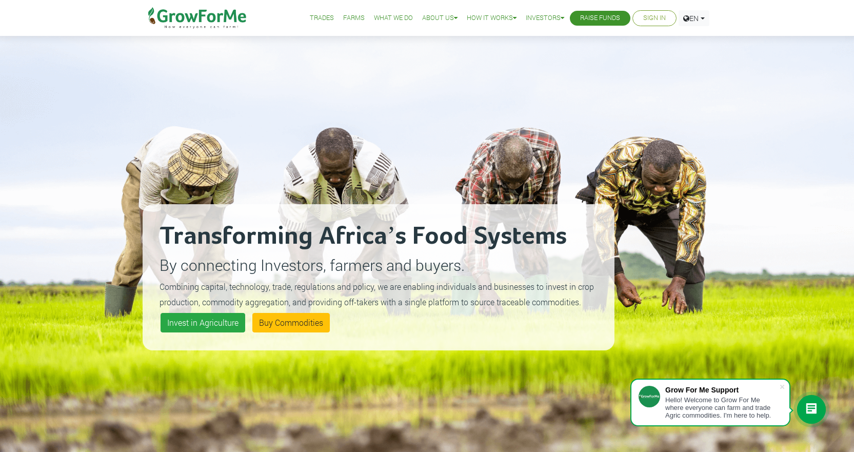  I want to click on a: Investors, so click(545, 18).